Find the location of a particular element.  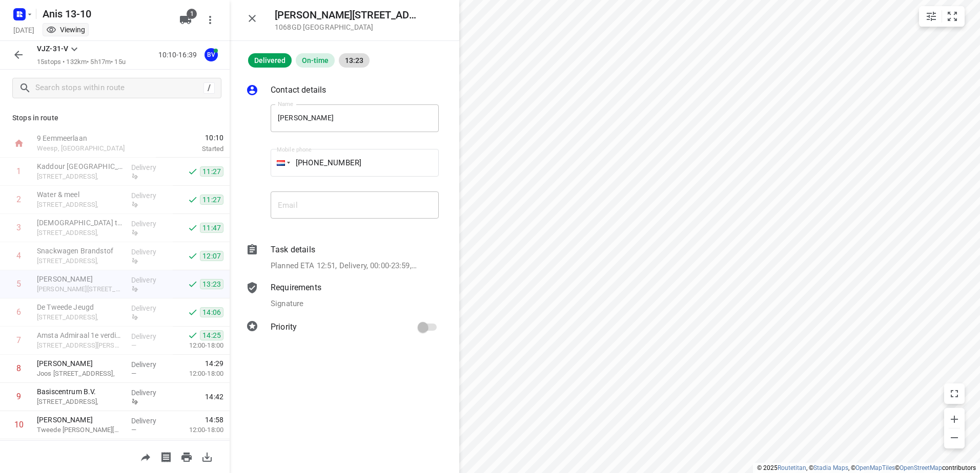

p: Priority is located at coordinates (283, 328).